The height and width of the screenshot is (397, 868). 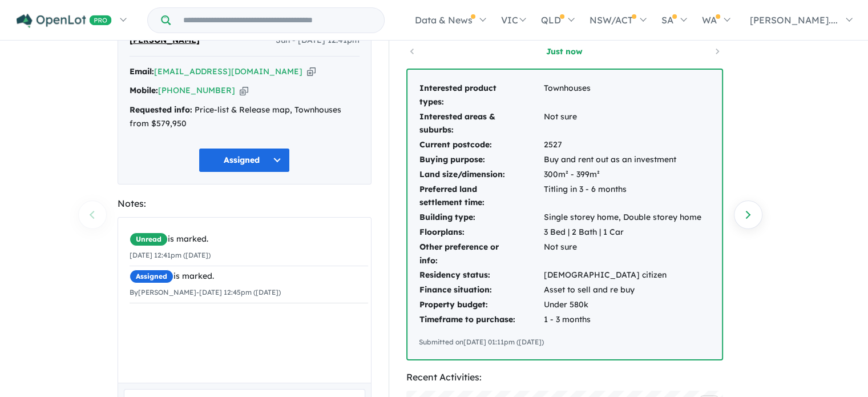 I want to click on td: Land size/dimension:, so click(x=481, y=175).